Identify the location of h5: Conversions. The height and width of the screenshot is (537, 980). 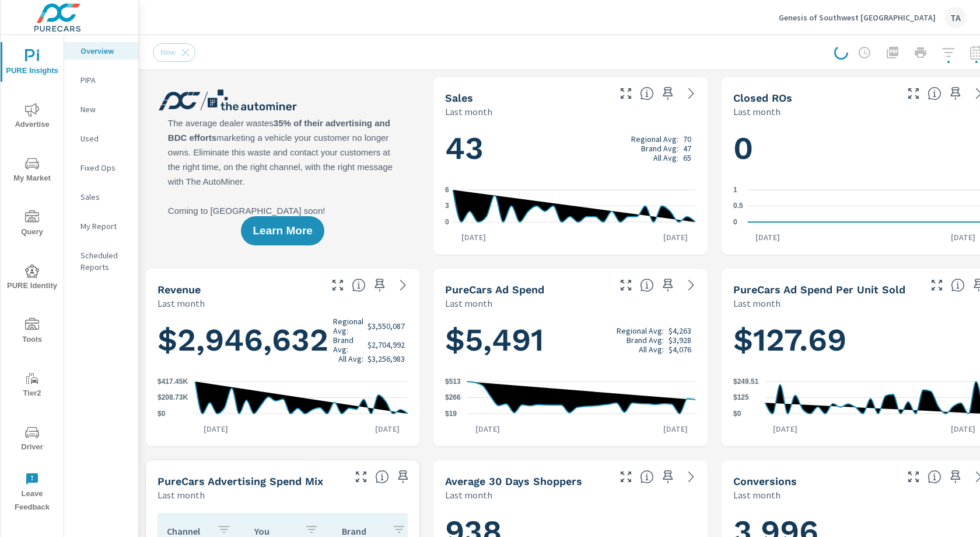
(765, 481).